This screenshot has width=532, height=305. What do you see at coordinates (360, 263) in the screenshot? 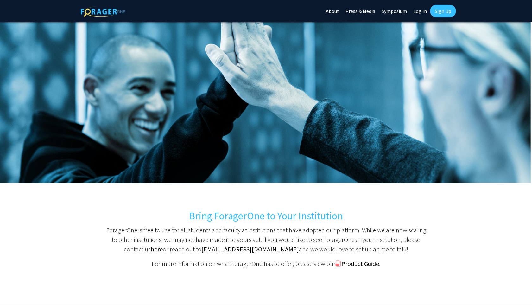
I see `a: Product Guide` at bounding box center [360, 263].